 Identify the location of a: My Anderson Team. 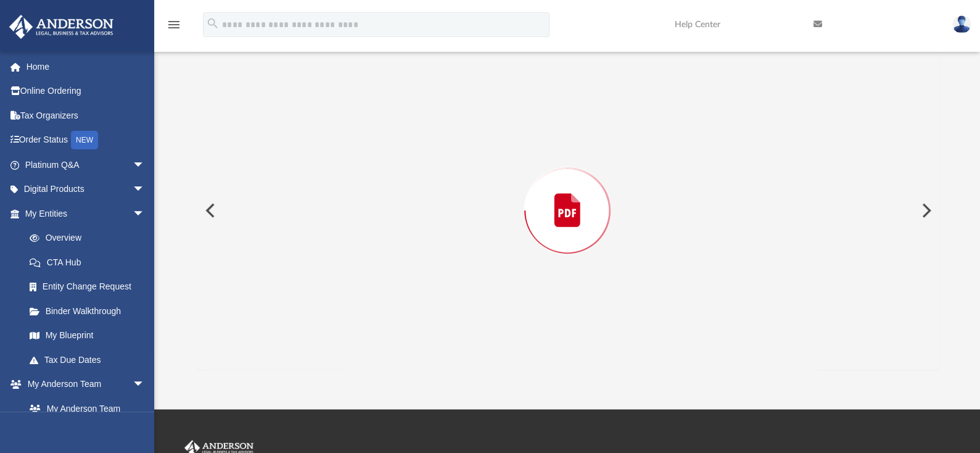
(84, 408).